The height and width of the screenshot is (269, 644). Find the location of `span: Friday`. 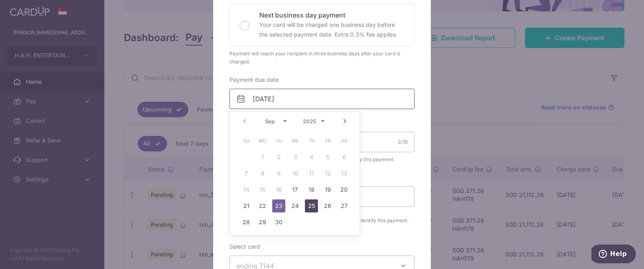

span: Friday is located at coordinates (328, 141).